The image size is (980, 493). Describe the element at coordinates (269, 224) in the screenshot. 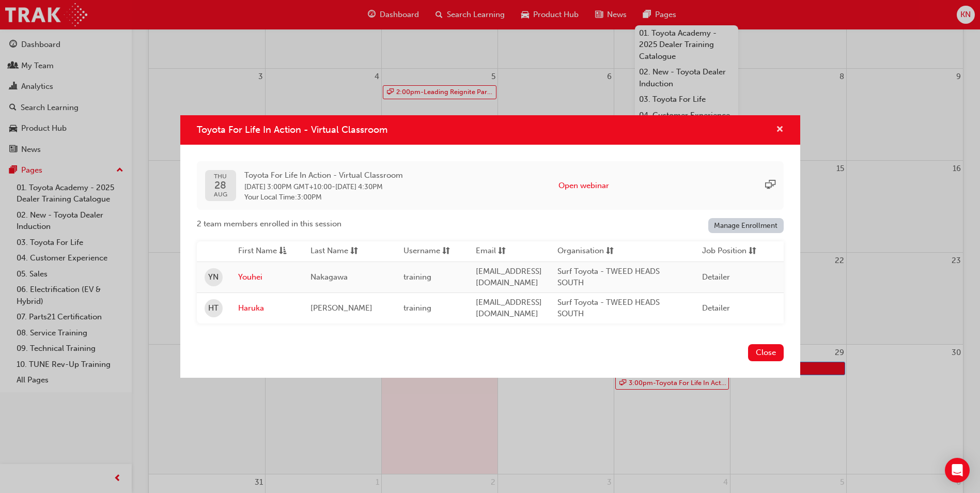

I see `span: 2 team members enrolled in this session` at that location.